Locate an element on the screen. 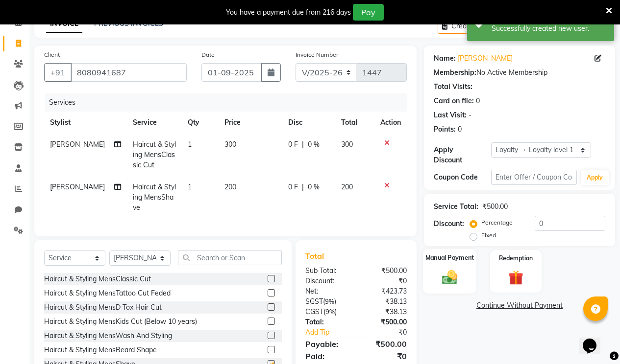  img: _gift.svg is located at coordinates (515, 277).